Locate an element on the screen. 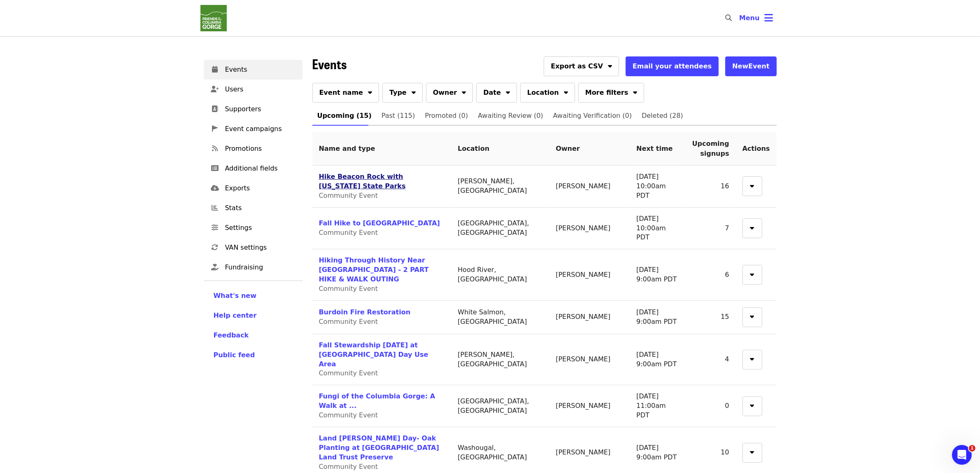  input: Search is located at coordinates (741, 18).